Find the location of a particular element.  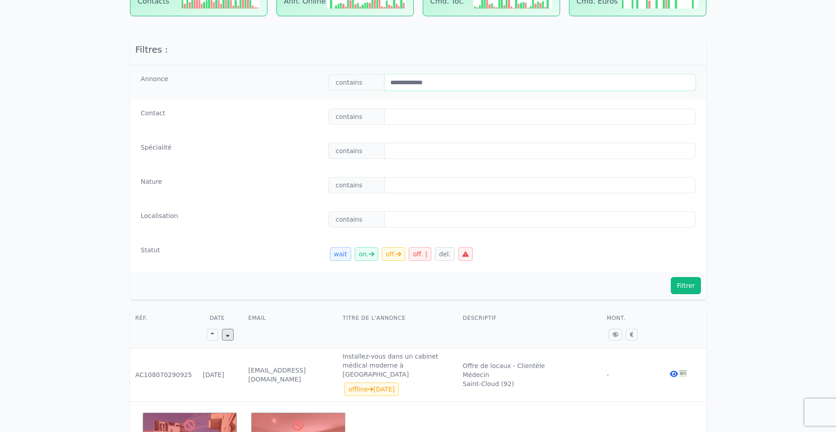

th: Email is located at coordinates (289, 328).